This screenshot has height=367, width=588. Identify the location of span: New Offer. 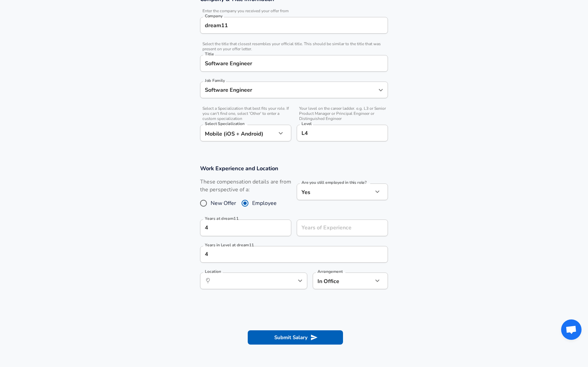
(223, 203).